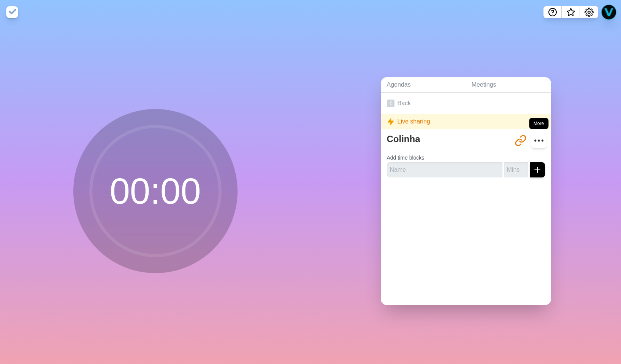  Describe the element at coordinates (466, 122) in the screenshot. I see `div: Live sharing` at that location.